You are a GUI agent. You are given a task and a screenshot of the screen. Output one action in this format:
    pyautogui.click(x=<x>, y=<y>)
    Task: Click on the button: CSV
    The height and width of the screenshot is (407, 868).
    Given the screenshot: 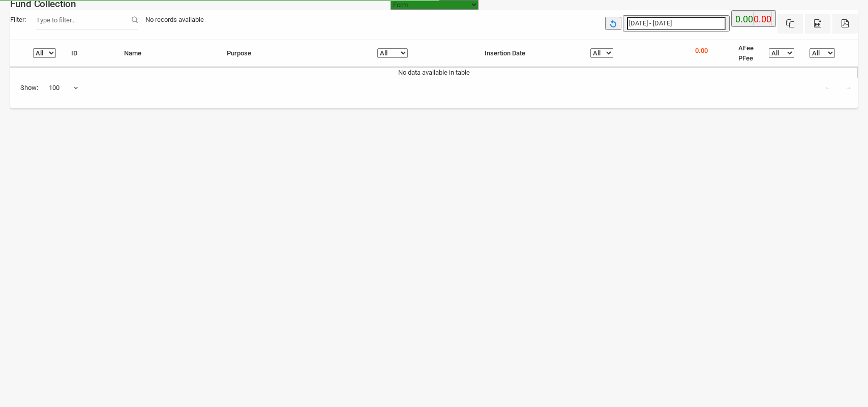 What is the action you would take?
    pyautogui.click(x=818, y=24)
    